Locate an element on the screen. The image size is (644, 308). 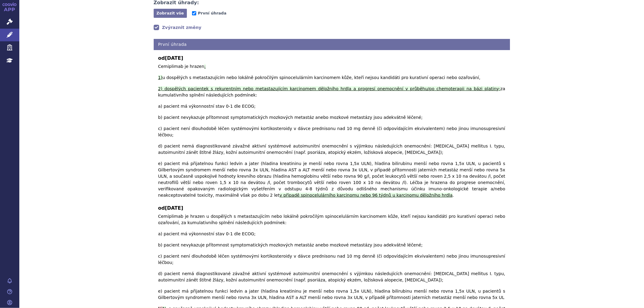
span: za kumulativního splnění následujících podmínek: a) pacient má výkonnostní stav 0-1 dle ECOG; b) ... is located at coordinates (332, 142).